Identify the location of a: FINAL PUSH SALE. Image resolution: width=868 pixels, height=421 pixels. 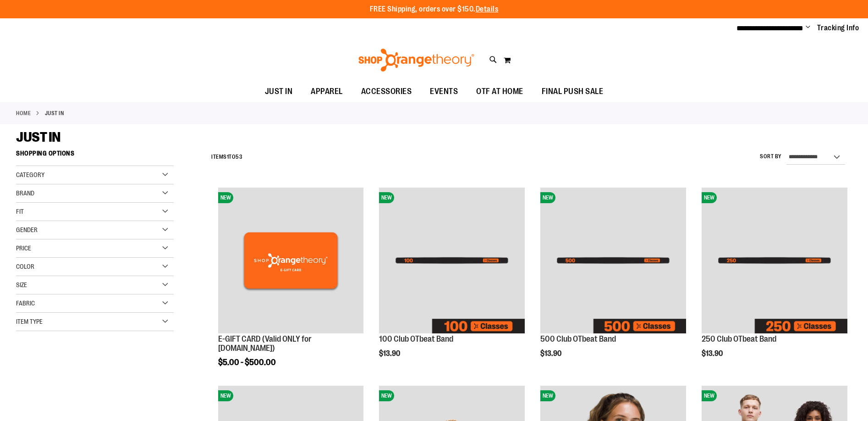
(572, 91).